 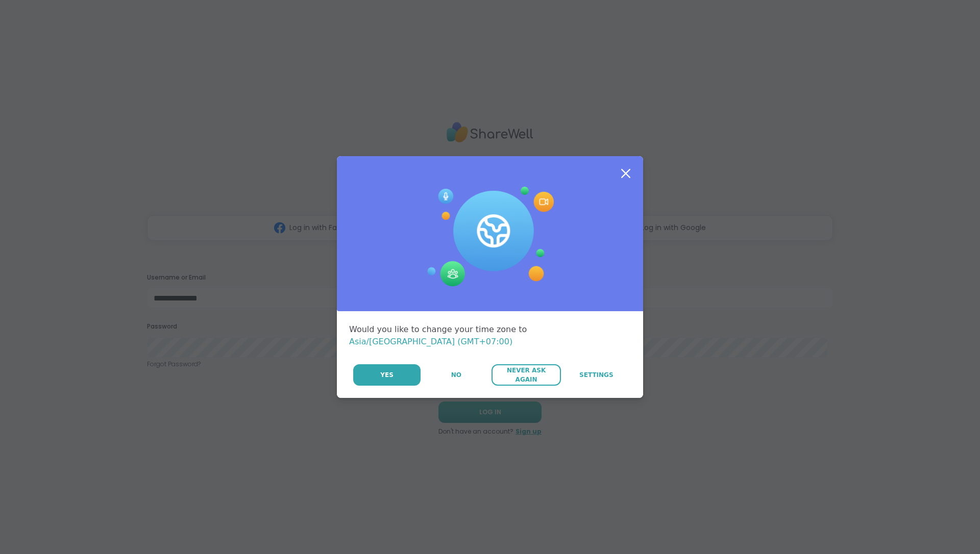 I want to click on div: Would you like to change your time zone to, so click(x=490, y=335).